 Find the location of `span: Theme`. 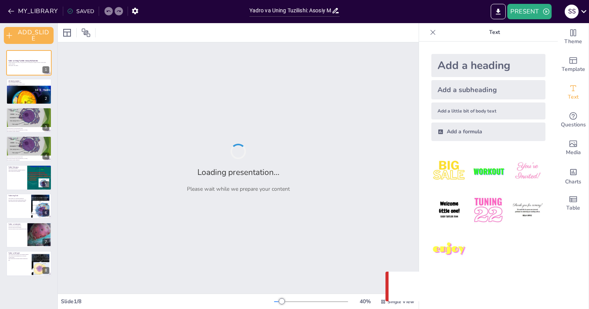

span: Theme is located at coordinates (573, 42).